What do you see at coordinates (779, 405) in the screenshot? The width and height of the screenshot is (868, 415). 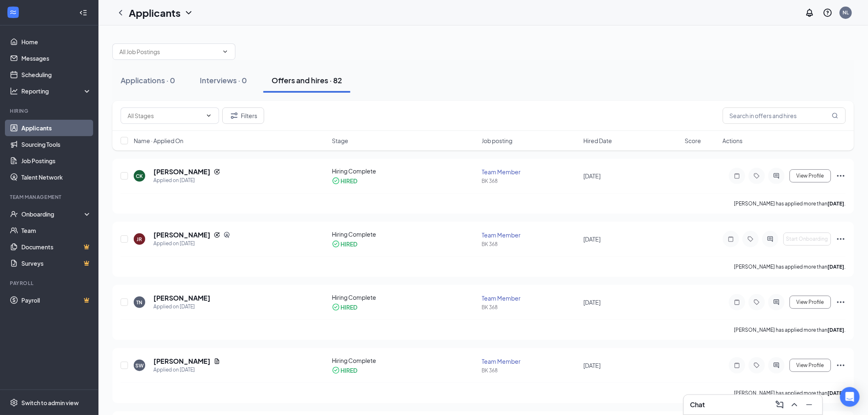 I see `button: ComposeMessage` at bounding box center [779, 405].